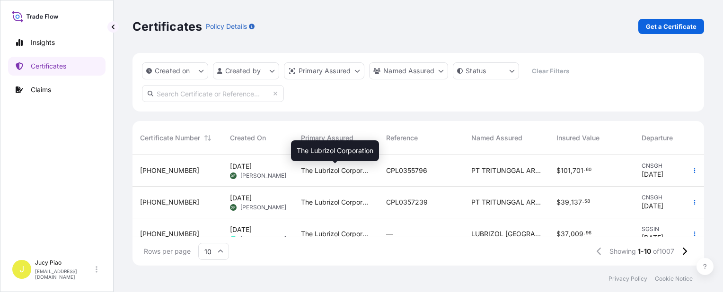 This screenshot has width=723, height=292. I want to click on button: createdOn Filter options, so click(175, 71).